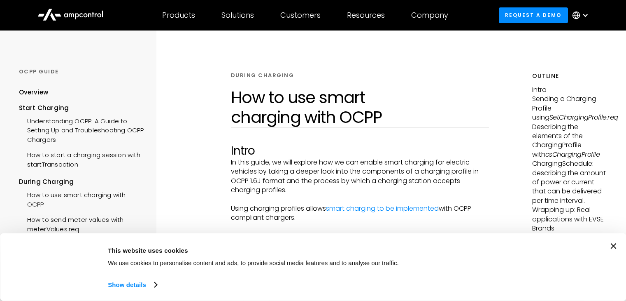  Describe the element at coordinates (570, 90) in the screenshot. I see `p: Intro` at that location.